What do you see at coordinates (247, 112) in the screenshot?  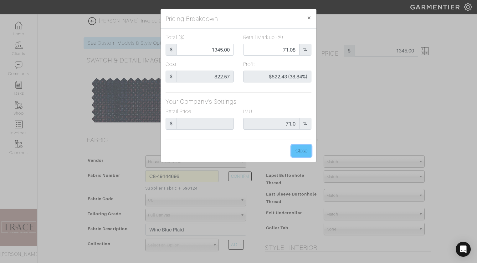 I see `label: IMU` at bounding box center [247, 112].